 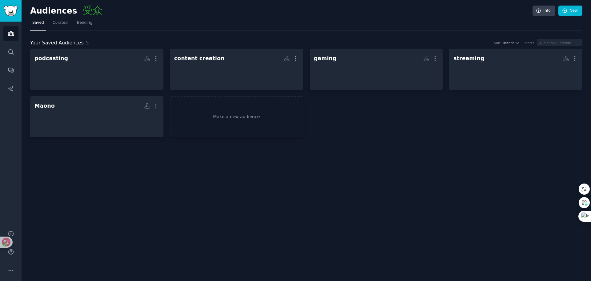 What do you see at coordinates (560, 43) in the screenshot?
I see `input: Audience/Subreddit` at bounding box center [560, 43].